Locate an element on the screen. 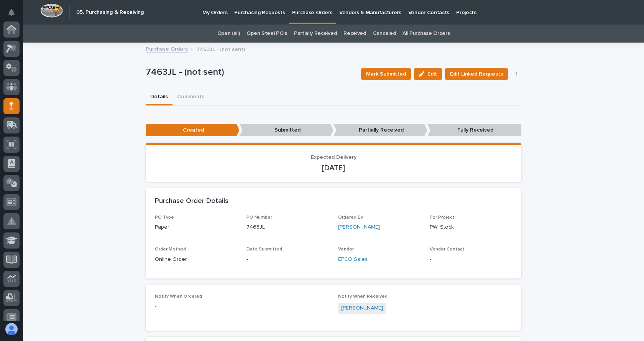  p: Created is located at coordinates (192, 130).